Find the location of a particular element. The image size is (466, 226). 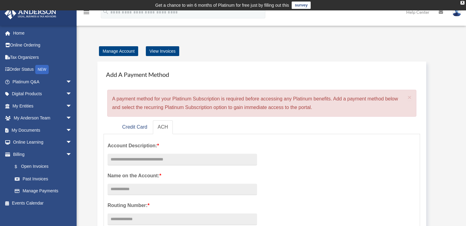

i: search is located at coordinates (106, 12).